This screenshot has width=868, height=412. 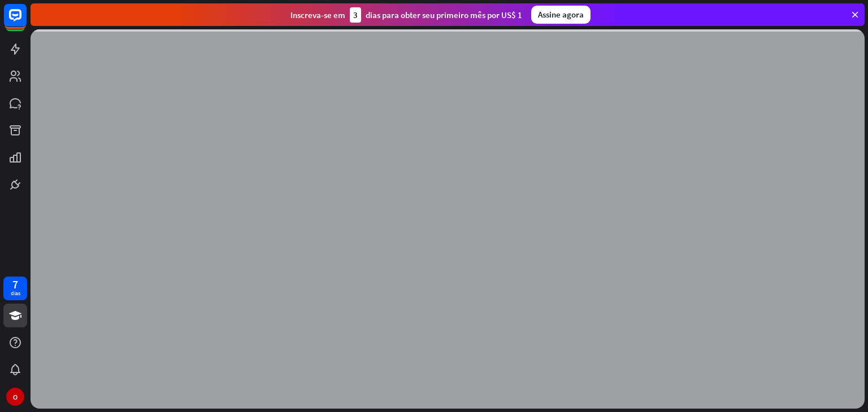 What do you see at coordinates (444, 15) in the screenshot?
I see `font: dias para obter seu primeiro mês por US$ 1` at bounding box center [444, 15].